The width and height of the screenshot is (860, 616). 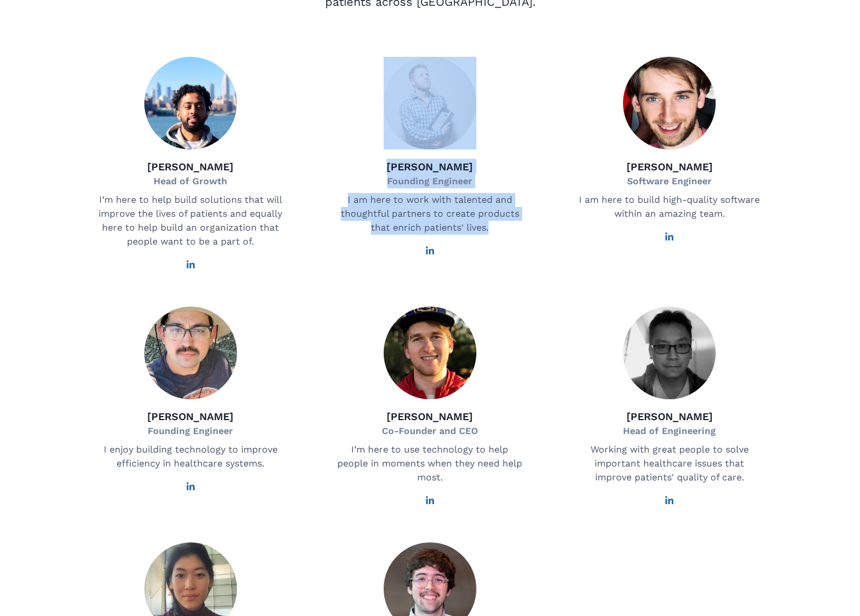 I want to click on p: Software Engineer, so click(x=669, y=181).